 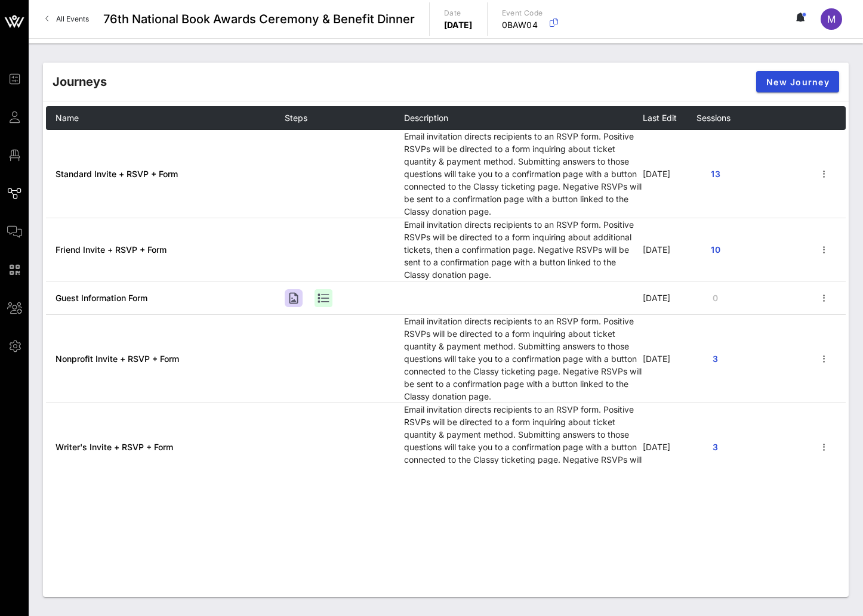 I want to click on button: 10, so click(x=716, y=250).